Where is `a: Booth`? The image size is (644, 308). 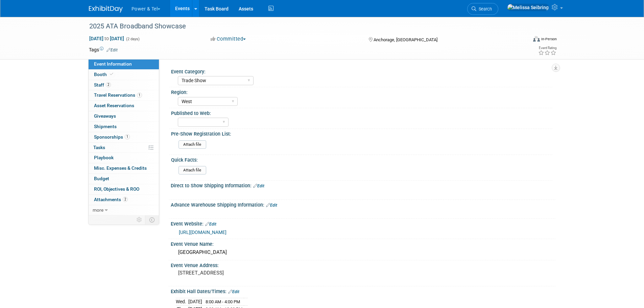
a: Booth is located at coordinates (124, 75).